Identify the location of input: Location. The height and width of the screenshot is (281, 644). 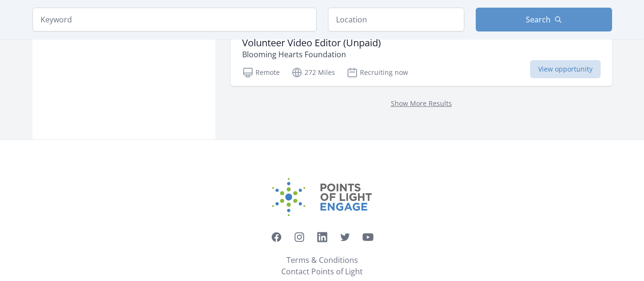
(396, 20).